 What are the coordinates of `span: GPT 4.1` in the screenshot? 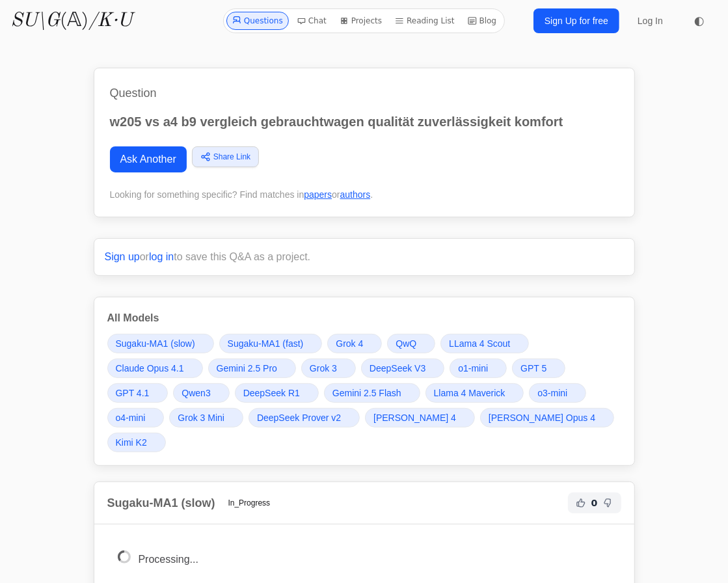 It's located at (133, 393).